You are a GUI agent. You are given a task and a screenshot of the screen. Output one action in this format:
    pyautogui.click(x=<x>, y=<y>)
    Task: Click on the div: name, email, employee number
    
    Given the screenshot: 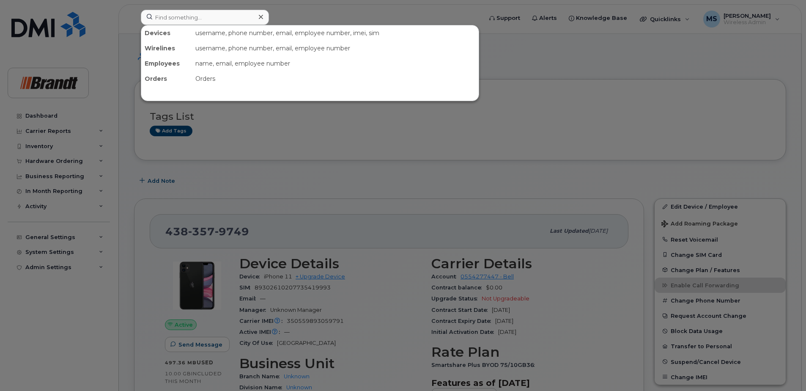 What is the action you would take?
    pyautogui.click(x=335, y=63)
    